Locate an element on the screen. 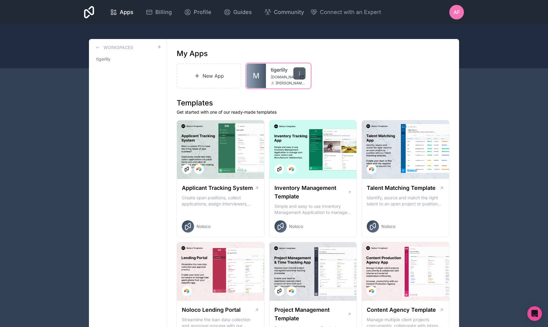 This screenshot has width=548, height=327. h1: Project Management Template is located at coordinates (311, 314).